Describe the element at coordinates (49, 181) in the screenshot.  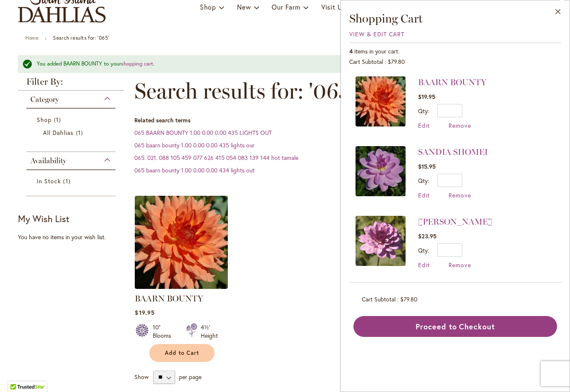
I see `span: In Stock` at that location.